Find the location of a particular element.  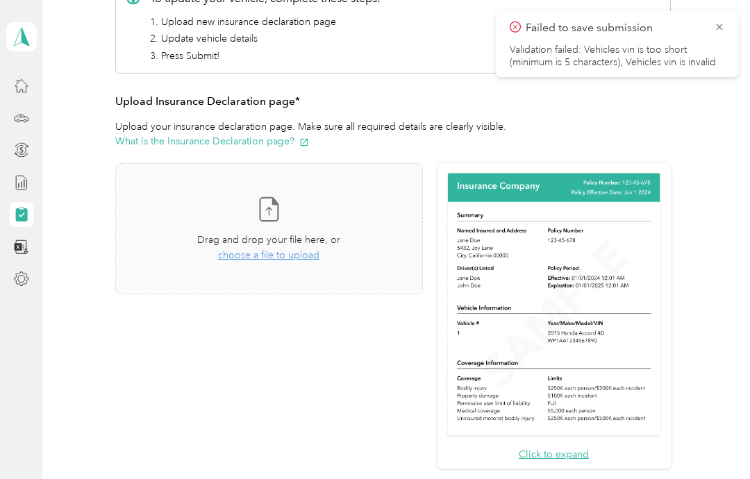

span: choose a file to upload is located at coordinates (269, 255).